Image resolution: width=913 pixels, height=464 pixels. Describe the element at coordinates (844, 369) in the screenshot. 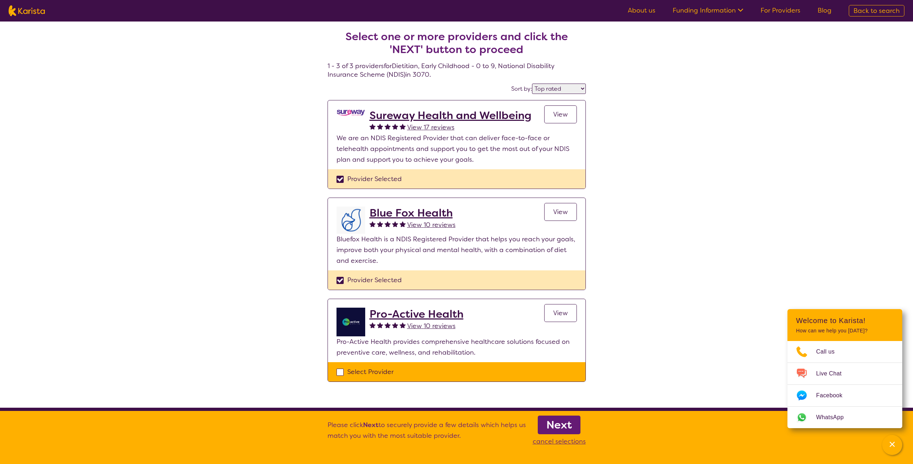

I see `div: Channel Menu` at that location.